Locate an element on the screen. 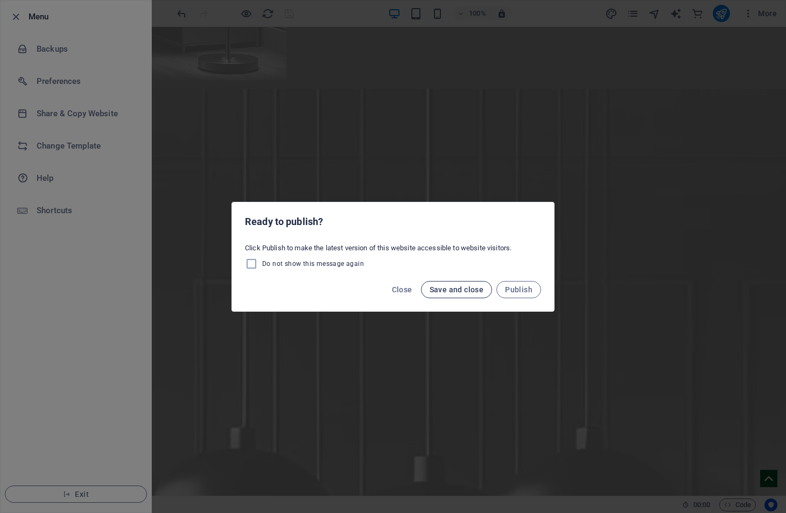 The image size is (786, 513). h2: Ready to publish? is located at coordinates (393, 222).